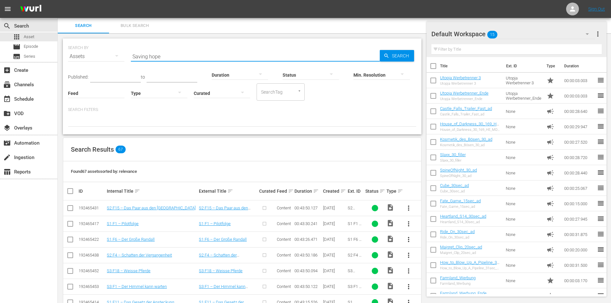 This screenshot has width=611, height=303. Describe the element at coordinates (308, 239) in the screenshot. I see `div: 00:43:26.471` at that location.